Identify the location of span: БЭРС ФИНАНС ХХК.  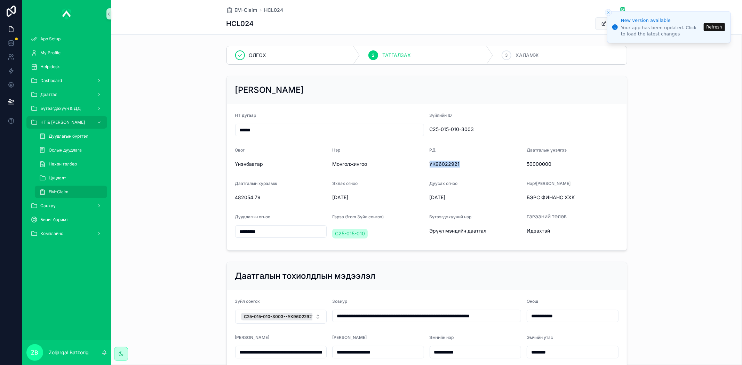
(573, 198).